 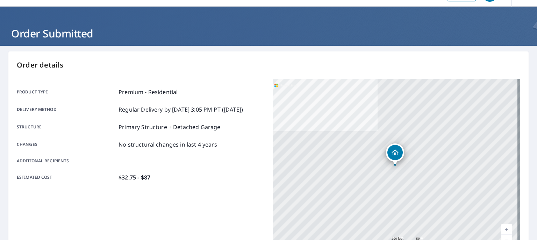 What do you see at coordinates (269, 33) in the screenshot?
I see `h1: Order Submitted` at bounding box center [269, 33].